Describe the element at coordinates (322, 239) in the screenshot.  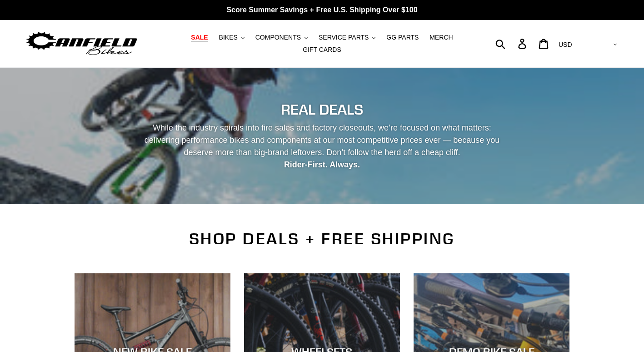
I see `h2: SHOP DEALS + FREE SHIPPING` at that location.